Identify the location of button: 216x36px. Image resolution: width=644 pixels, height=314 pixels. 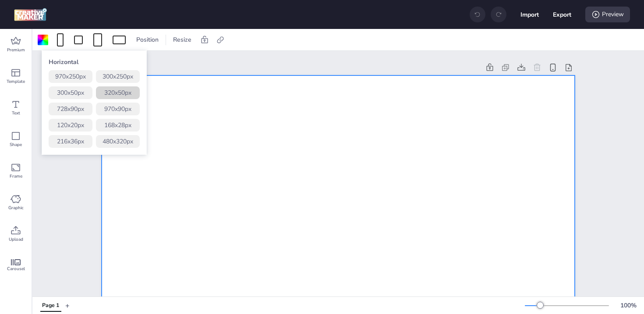
(70, 141).